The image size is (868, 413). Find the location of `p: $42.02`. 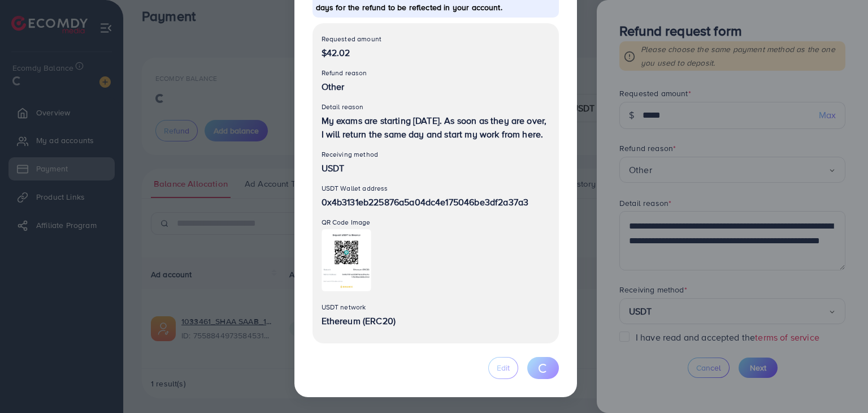

p: $42.02 is located at coordinates (436, 53).